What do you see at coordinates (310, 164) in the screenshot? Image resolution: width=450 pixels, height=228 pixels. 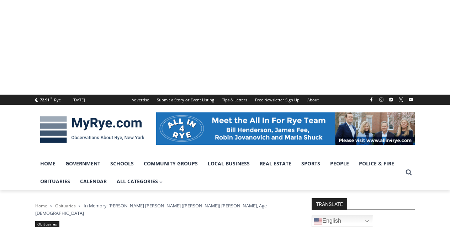 I see `a: Sports` at bounding box center [310, 164].